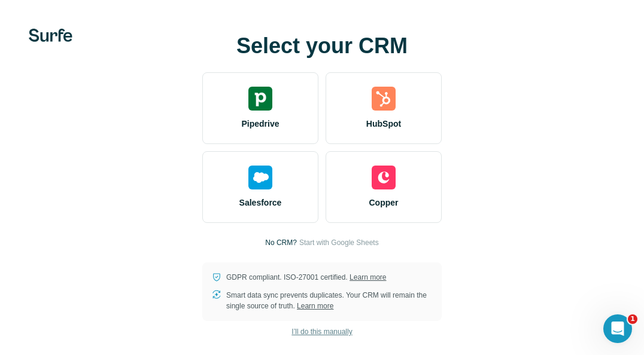 This screenshot has width=644, height=355. I want to click on span: Pipedrive, so click(259, 124).